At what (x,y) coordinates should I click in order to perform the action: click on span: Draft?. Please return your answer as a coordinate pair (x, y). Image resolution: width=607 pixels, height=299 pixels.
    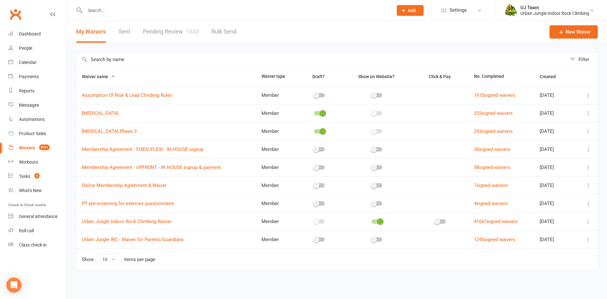
    Looking at the image, I should click on (318, 77).